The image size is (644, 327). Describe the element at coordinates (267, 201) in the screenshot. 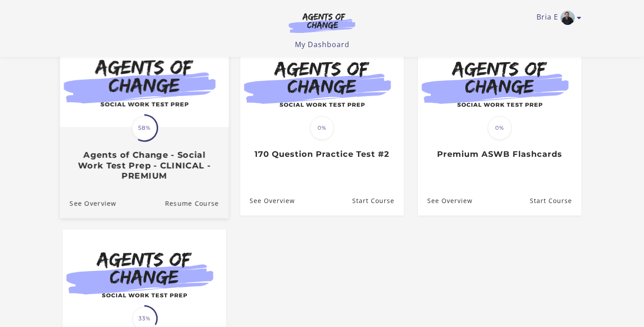

I see `a: 170 Question Practice Test #2: See Overview` at that location.